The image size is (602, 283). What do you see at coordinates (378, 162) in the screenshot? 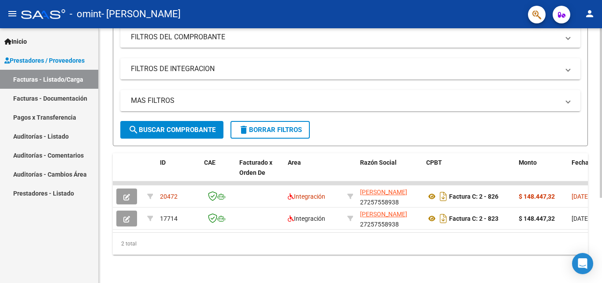
I see `span: Razón Social` at bounding box center [378, 162].